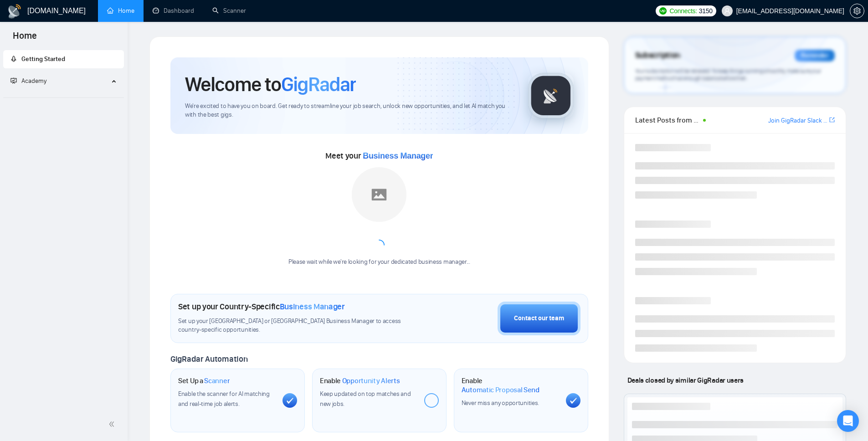 The image size is (868, 441). I want to click on span: Getting Started, so click(43, 59).